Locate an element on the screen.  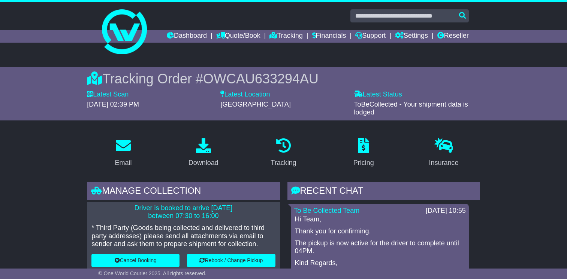
a: Download is located at coordinates (203, 153).